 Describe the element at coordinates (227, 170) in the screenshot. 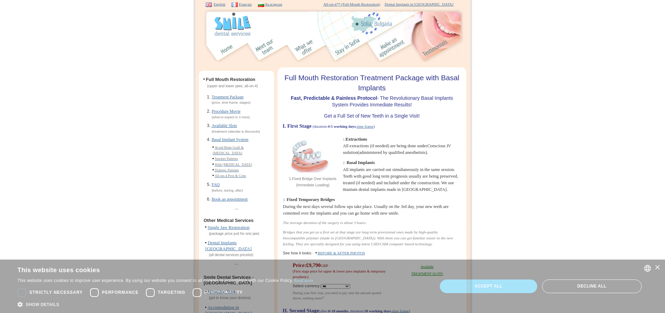

I see `a: Diabetic Patients` at that location.